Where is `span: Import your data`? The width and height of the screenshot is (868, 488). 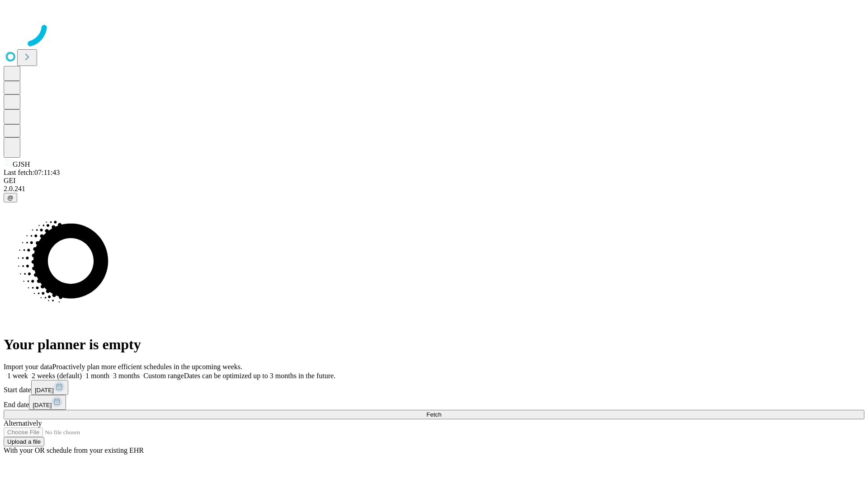
span: Import your data is located at coordinates (28, 366).